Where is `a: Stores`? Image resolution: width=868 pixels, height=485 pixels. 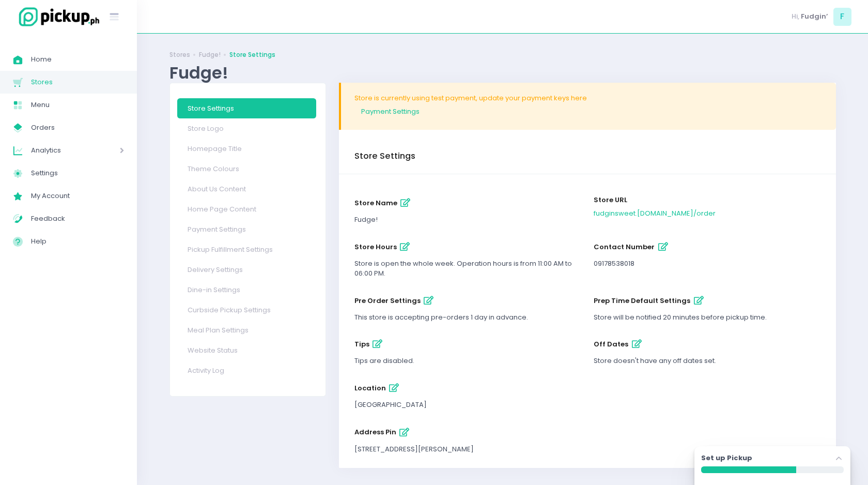 a: Stores is located at coordinates (180, 54).